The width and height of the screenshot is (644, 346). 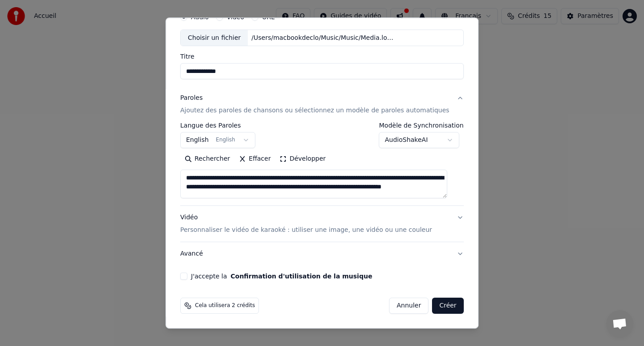 I want to click on button: ParolesAjoutez des paroles de chansons ou sélectionnez un modèle de paroles automatiques, so click(x=322, y=105).